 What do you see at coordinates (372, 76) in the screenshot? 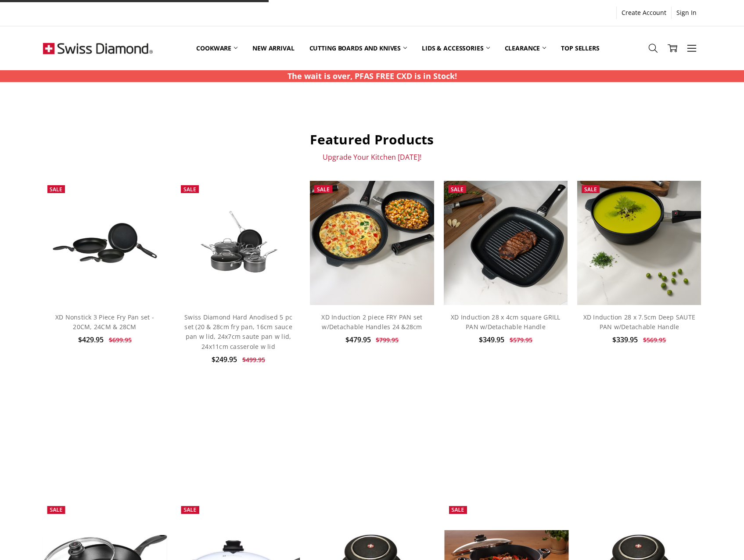
I see `p: The wait is over, PFAS FREE CXD is in Stock!` at bounding box center [372, 76].